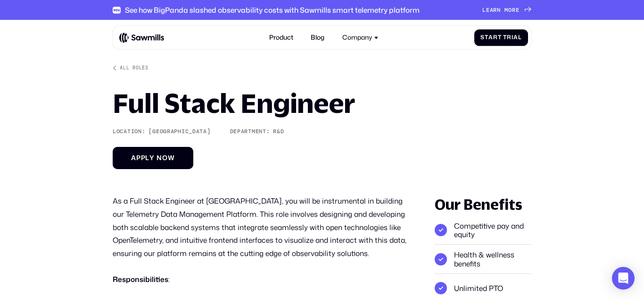 The height and width of the screenshot is (299, 644). I want to click on h1: Full Stack Engineer, so click(233, 103).